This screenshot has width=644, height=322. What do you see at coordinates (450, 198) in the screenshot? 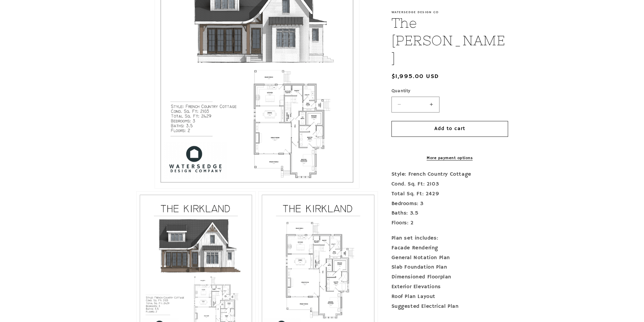
I see `p: Style: French Country Cottage Cond. Sq. Ft: 2103 Total Sq. Ft: 2429 Bedrooms: 3 Baths: 3.5 Floors: 2` at bounding box center [450, 198].